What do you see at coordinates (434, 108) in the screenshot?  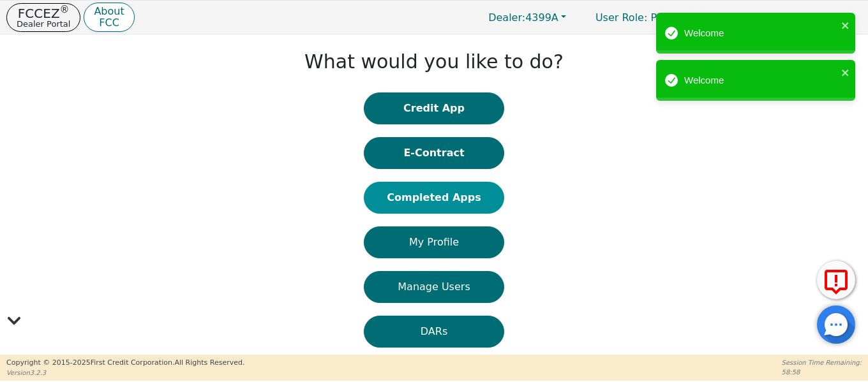 I see `button: Credit App` at bounding box center [434, 108].